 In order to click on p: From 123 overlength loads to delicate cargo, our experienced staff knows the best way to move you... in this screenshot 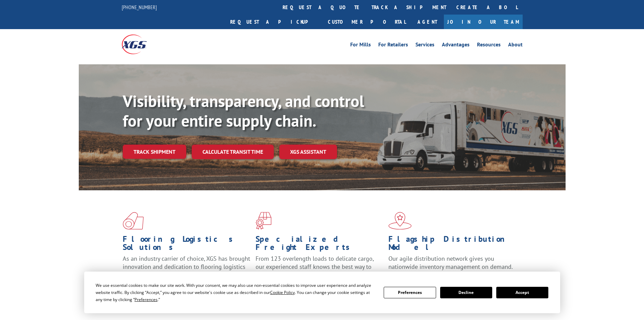, I will do `click(320, 269)`.